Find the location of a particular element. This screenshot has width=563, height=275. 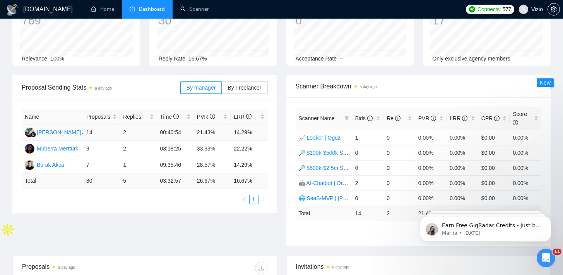

a: 📈 Looker | Oguz is located at coordinates (320, 137).